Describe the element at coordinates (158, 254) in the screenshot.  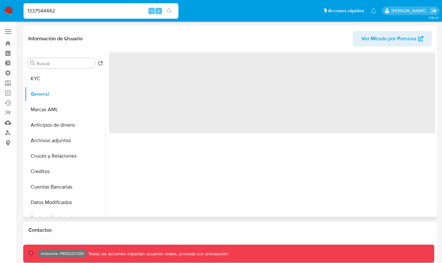
I see `p: Todas las acciones impactan usuarios reales, proceda con precaución.` at that location.